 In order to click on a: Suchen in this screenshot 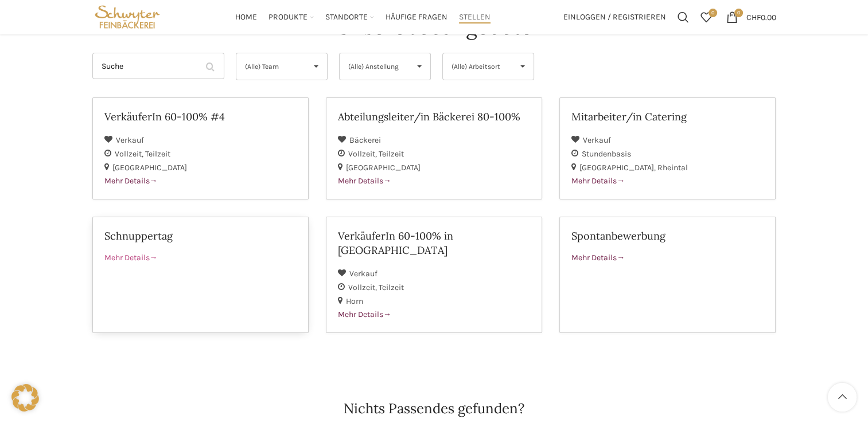, I will do `click(683, 18)`.